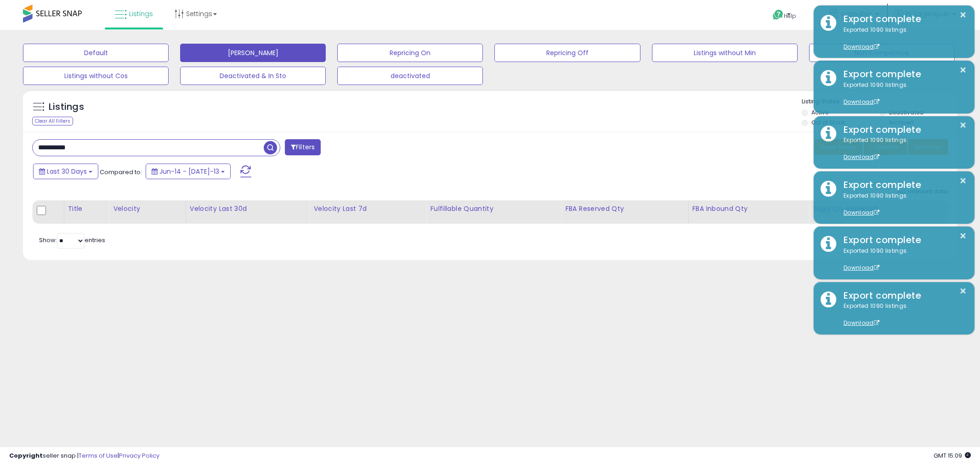  What do you see at coordinates (749, 209) in the screenshot?
I see `div: FBA inbound Qty` at bounding box center [749, 209].